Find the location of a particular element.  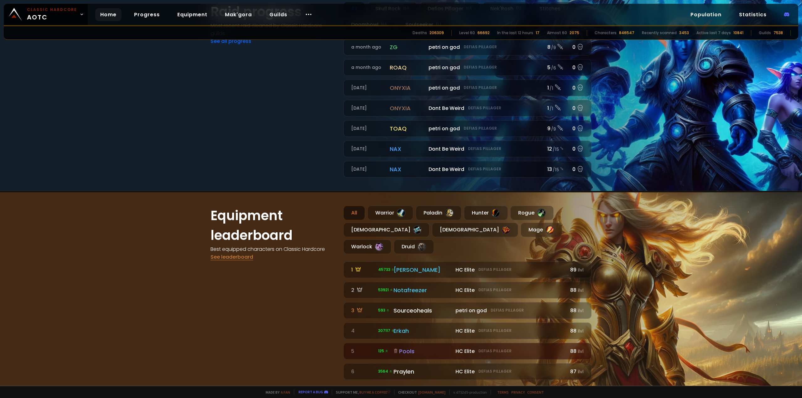

div: Active last 7 days is located at coordinates (714, 33).